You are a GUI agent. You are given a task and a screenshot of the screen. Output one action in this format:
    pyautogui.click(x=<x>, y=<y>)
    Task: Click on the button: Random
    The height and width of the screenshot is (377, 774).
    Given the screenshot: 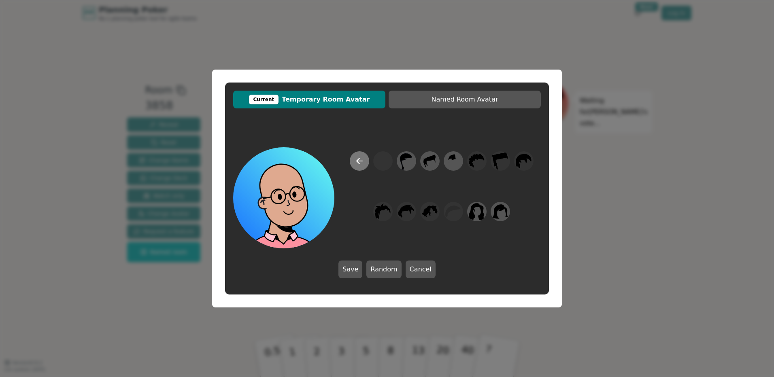 What is the action you would take?
    pyautogui.click(x=384, y=270)
    